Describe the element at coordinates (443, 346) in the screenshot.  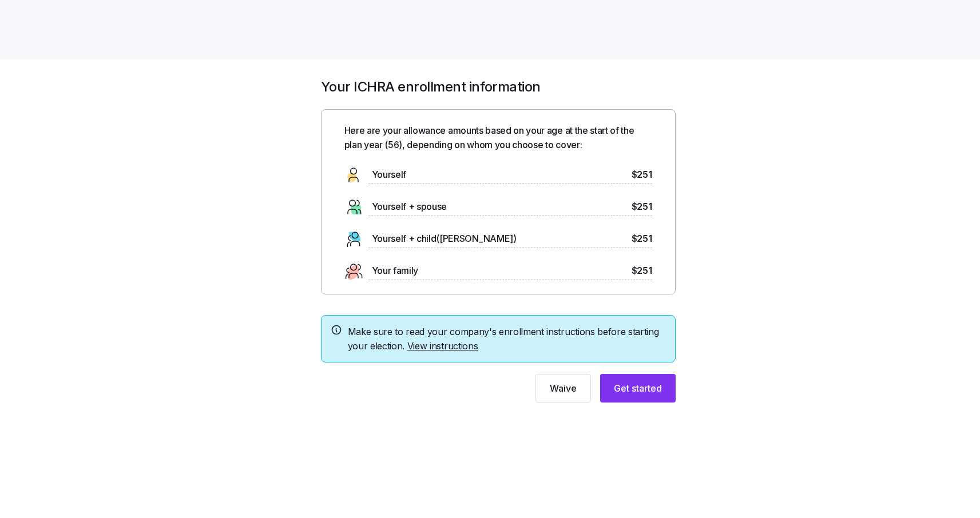
I see `a: View instructions` at that location.